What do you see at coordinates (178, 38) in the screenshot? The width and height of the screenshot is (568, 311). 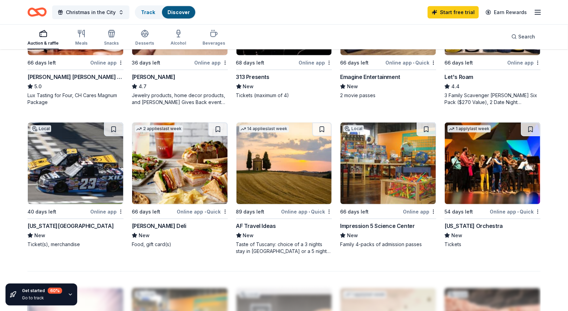 I see `button: Alcohol` at bounding box center [178, 38].